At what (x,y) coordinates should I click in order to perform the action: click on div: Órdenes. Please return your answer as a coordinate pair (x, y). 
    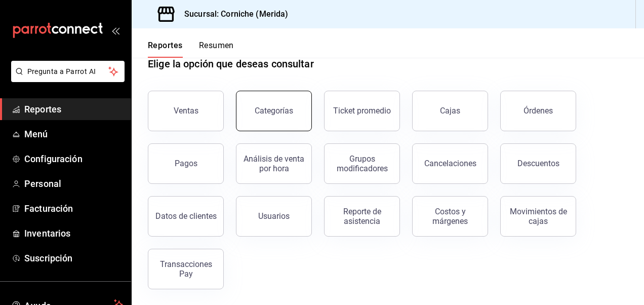
    Looking at the image, I should click on (538, 110).